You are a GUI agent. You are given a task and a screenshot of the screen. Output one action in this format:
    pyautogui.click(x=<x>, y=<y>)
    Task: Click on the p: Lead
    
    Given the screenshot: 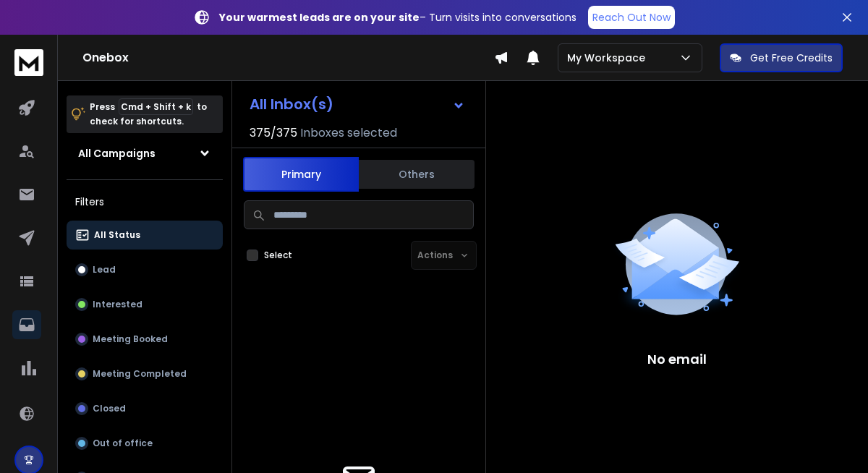 What is the action you would take?
    pyautogui.click(x=104, y=270)
    